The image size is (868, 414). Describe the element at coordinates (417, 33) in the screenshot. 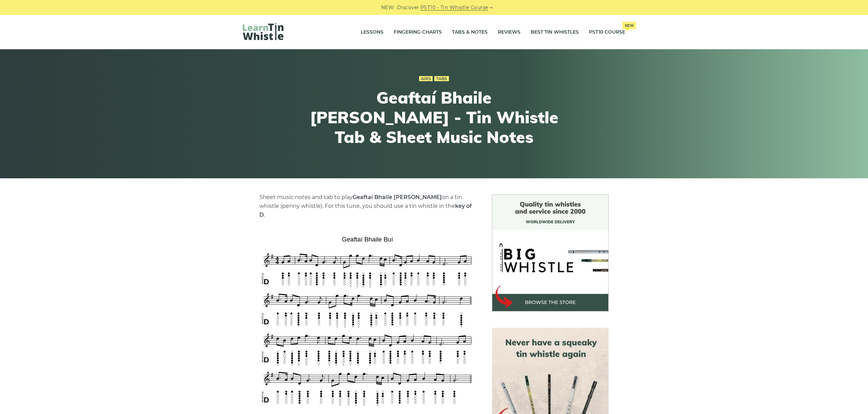

I see `a: Fingering Charts` at that location.